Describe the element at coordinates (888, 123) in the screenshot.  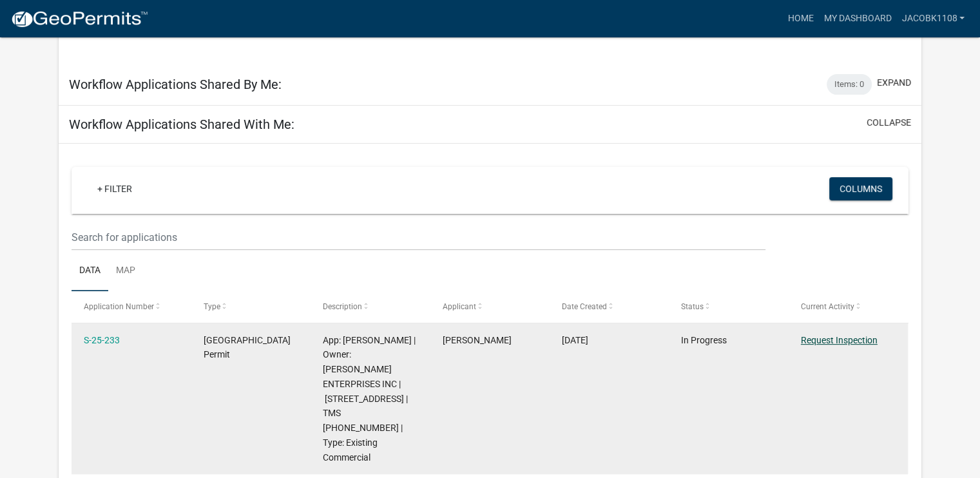
I see `button: collapse` at that location.